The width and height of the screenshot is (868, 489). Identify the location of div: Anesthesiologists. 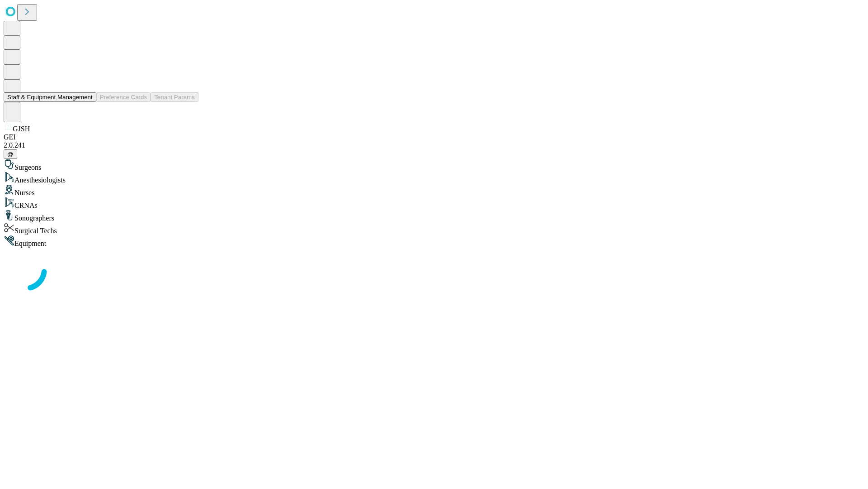
(434, 178).